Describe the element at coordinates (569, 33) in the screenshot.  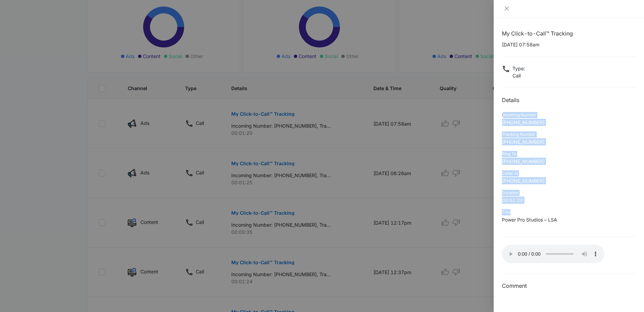
I see `h1: My Click-to-Call™ Tracking` at that location.